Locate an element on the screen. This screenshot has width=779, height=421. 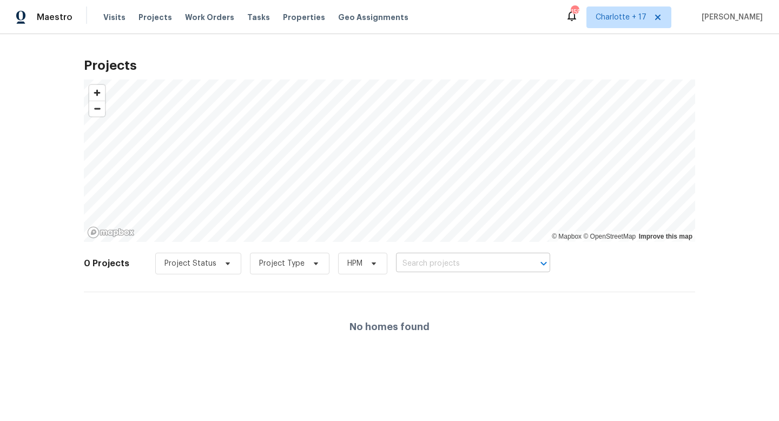
a: Mapbox is located at coordinates (566, 236).